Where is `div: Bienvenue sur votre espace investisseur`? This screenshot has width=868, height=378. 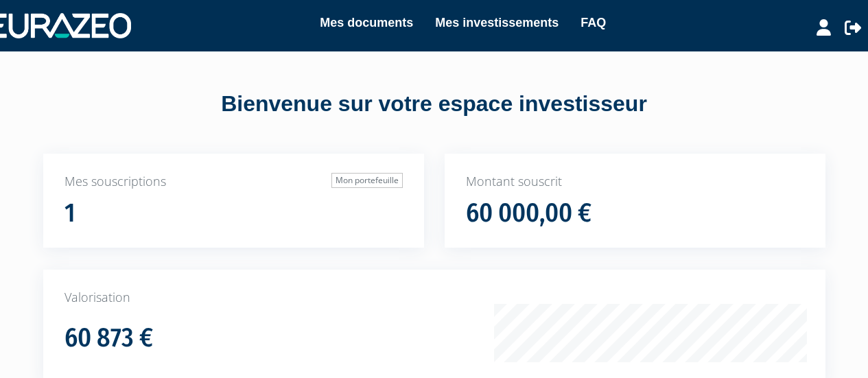 div: Bienvenue sur votre espace investisseur is located at coordinates (434, 104).